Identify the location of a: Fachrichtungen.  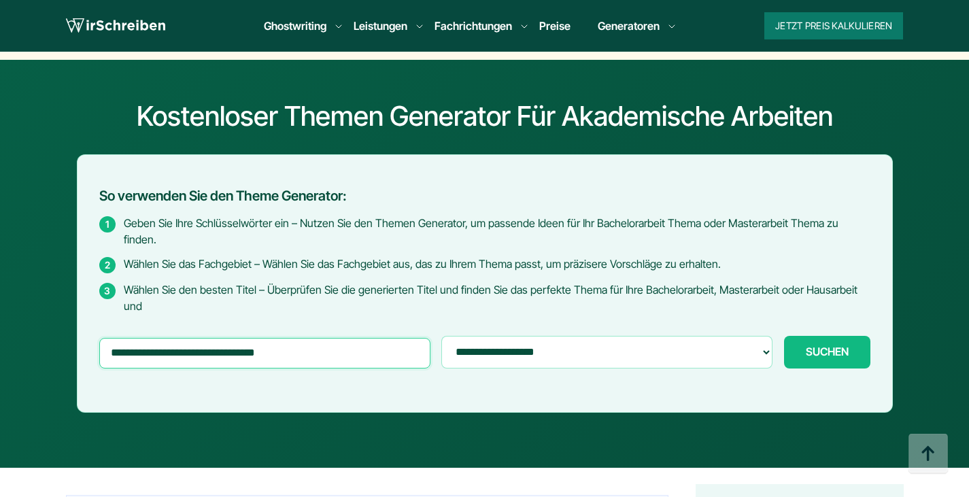
(473, 26).